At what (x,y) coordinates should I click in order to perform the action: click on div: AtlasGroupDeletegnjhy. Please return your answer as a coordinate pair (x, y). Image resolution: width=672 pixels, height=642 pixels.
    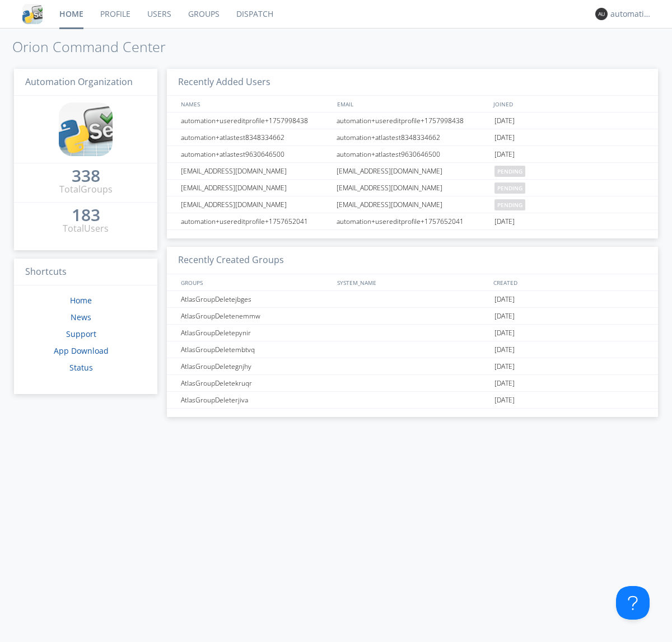
    Looking at the image, I should click on (256, 366).